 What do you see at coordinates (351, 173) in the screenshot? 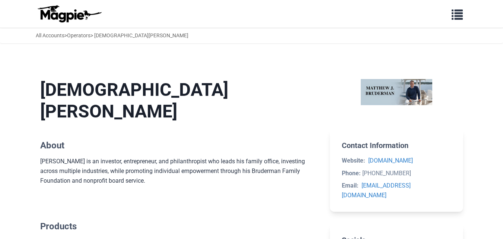
I see `strong: Phone:` at bounding box center [351, 173].